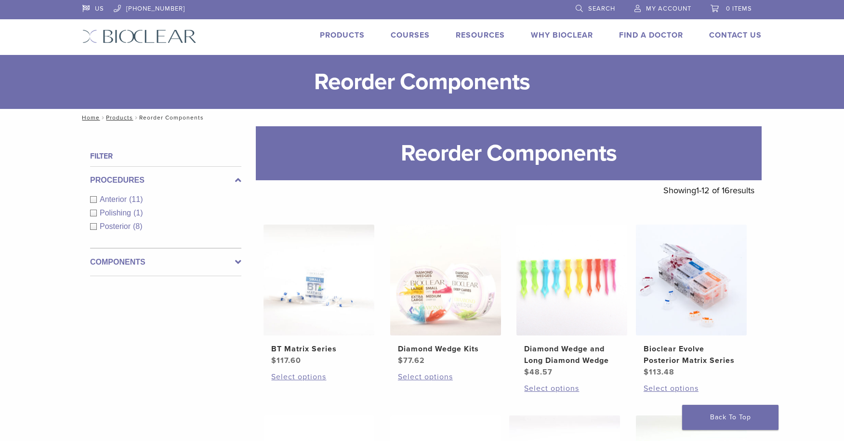 Image resolution: width=844 pixels, height=441 pixels. I want to click on h2: Diamond Wedge Kits, so click(446, 349).